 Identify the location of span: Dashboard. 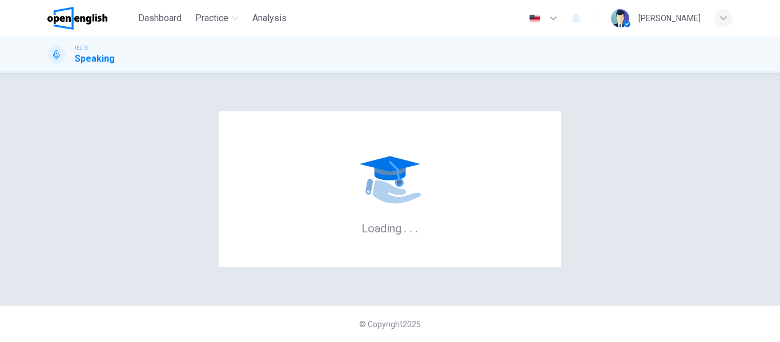
(160, 18).